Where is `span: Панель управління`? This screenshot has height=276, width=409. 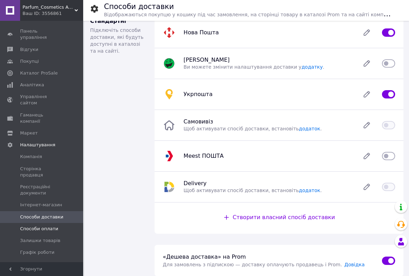
span: Панель управління is located at coordinates (42, 34).